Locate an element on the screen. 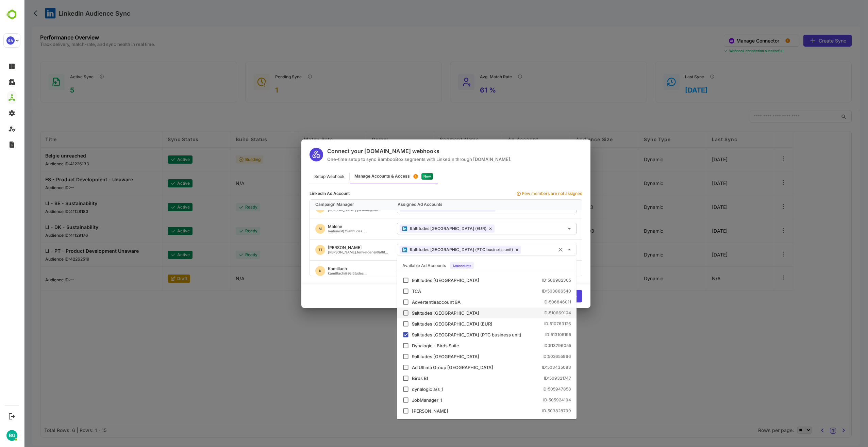 The height and width of the screenshot is (447, 868). div: TCA is located at coordinates (393, 291).